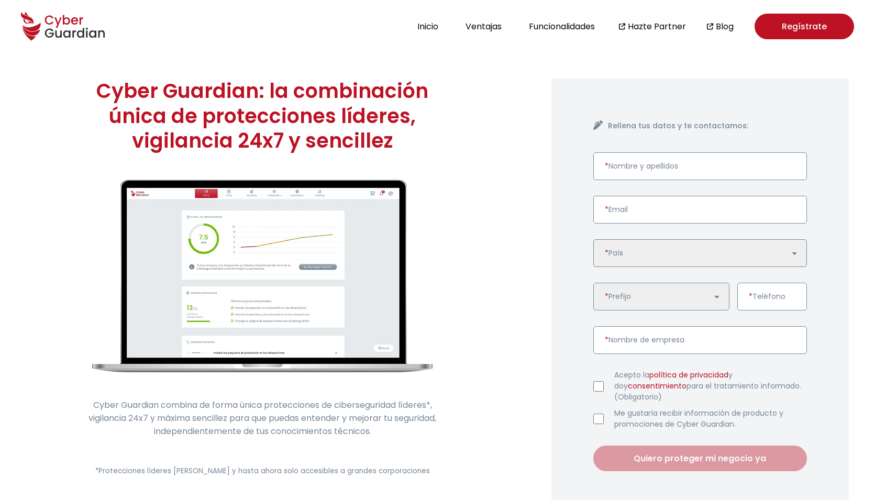  What do you see at coordinates (711, 386) in the screenshot?
I see `label: Acepto la y doy para el tratamiento informado. (Obligatorio)` at bounding box center [711, 386].